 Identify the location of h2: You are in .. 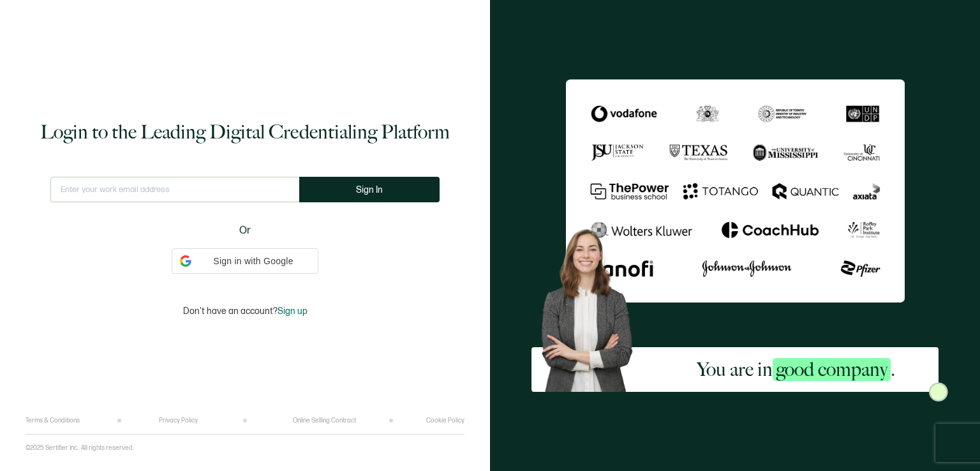
(795, 369).